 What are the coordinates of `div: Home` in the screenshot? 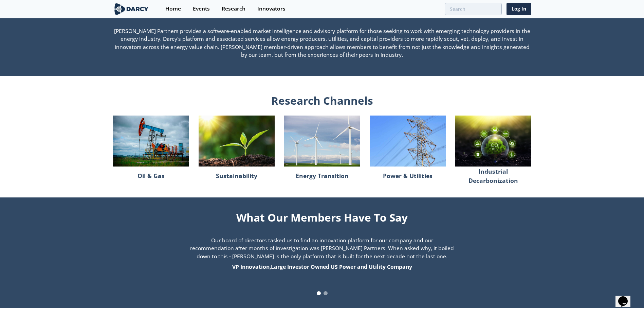 It's located at (173, 9).